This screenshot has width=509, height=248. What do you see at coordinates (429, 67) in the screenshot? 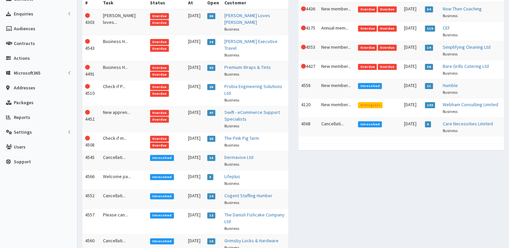
I see `span: 56` at bounding box center [429, 67].